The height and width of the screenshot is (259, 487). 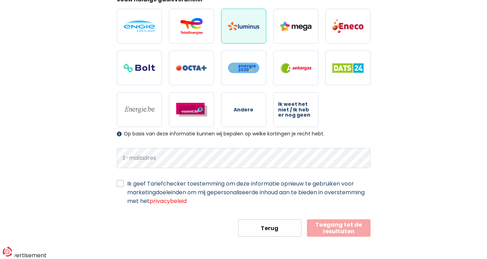 What do you see at coordinates (296, 26) in the screenshot?
I see `img: Mega` at bounding box center [296, 26].